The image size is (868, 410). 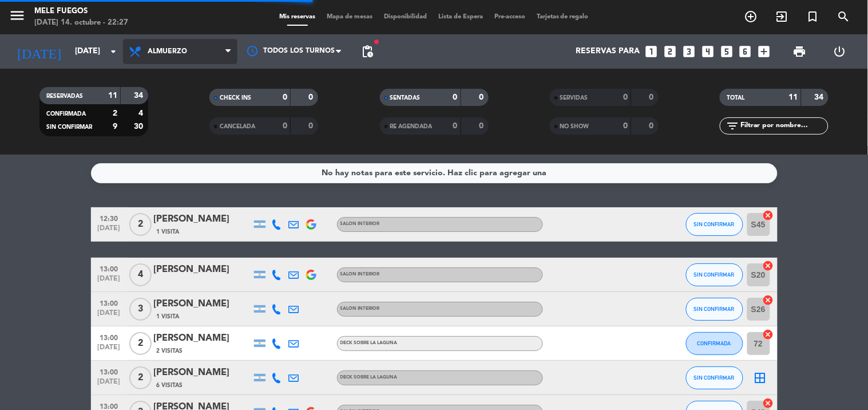 What do you see at coordinates (751, 17) in the screenshot?
I see `i: add_circle_outline` at bounding box center [751, 17].